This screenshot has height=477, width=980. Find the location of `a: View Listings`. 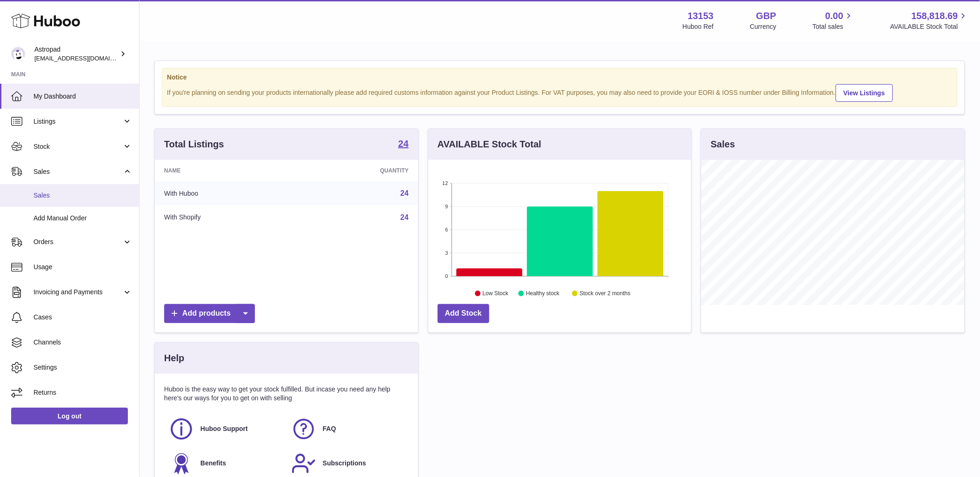

a: View Listings is located at coordinates (864, 93).